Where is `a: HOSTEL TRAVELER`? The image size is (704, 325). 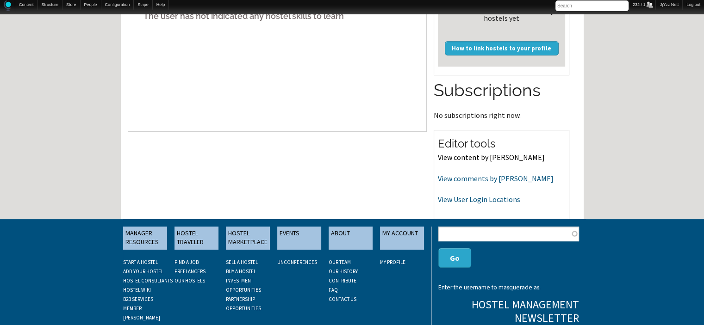
a: HOSTEL TRAVELER is located at coordinates (196, 238).